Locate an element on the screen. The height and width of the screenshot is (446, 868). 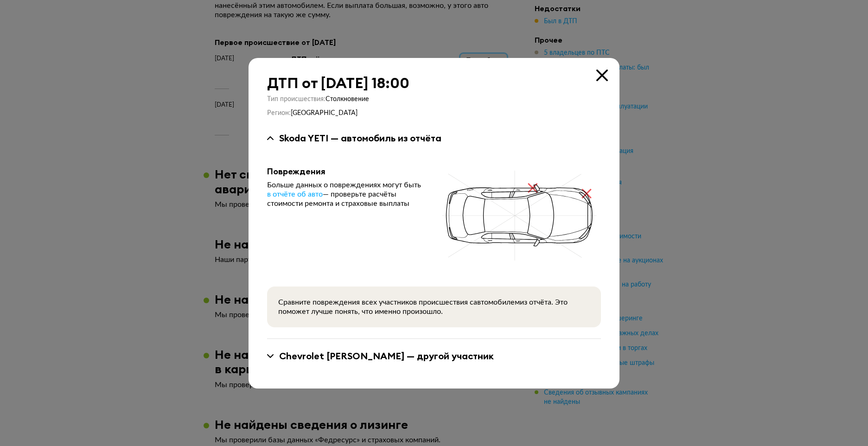
div: Повреждения is located at coordinates (345, 172).